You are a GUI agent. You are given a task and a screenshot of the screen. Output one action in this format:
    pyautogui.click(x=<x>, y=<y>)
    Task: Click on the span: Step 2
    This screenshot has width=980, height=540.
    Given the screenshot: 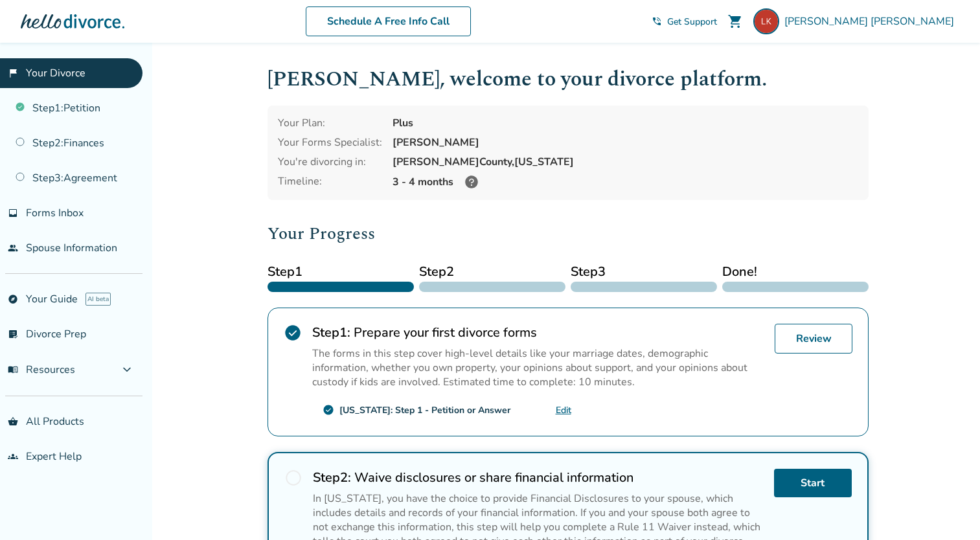 What is the action you would take?
    pyautogui.click(x=493, y=272)
    